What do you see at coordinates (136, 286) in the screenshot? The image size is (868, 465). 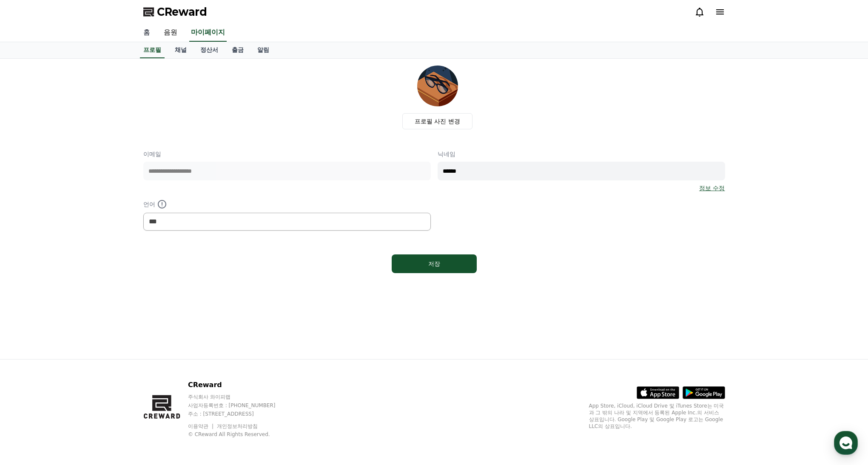 I see `span: Settings` at bounding box center [136, 286].